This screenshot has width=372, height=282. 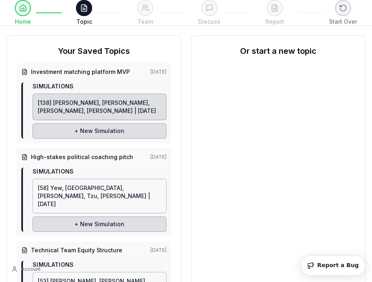 What do you see at coordinates (278, 51) in the screenshot?
I see `h2: Or start a new topic` at bounding box center [278, 51].